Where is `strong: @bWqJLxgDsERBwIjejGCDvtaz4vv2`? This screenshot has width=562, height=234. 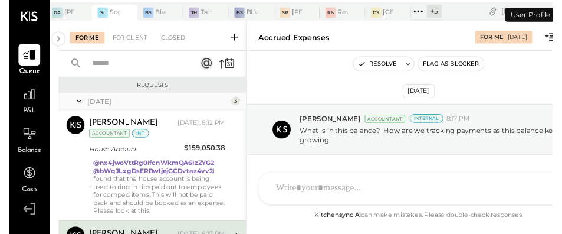
strong: @bWqJLxgDsERBwIjejGCDvtaz4vv2 is located at coordinates (149, 176).